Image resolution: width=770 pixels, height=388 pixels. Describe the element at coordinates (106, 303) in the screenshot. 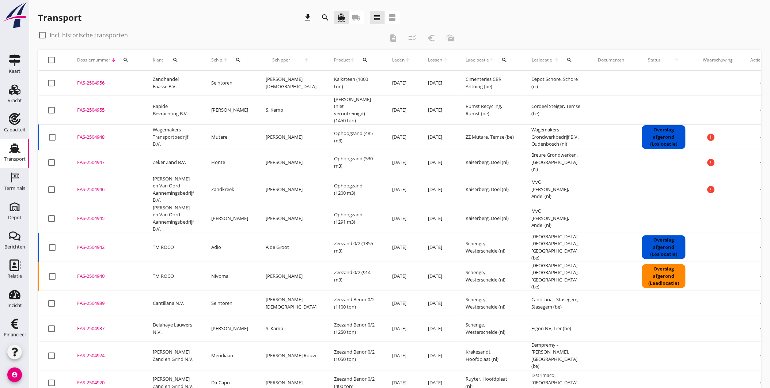

I see `div: FAS-2504939` at that location.